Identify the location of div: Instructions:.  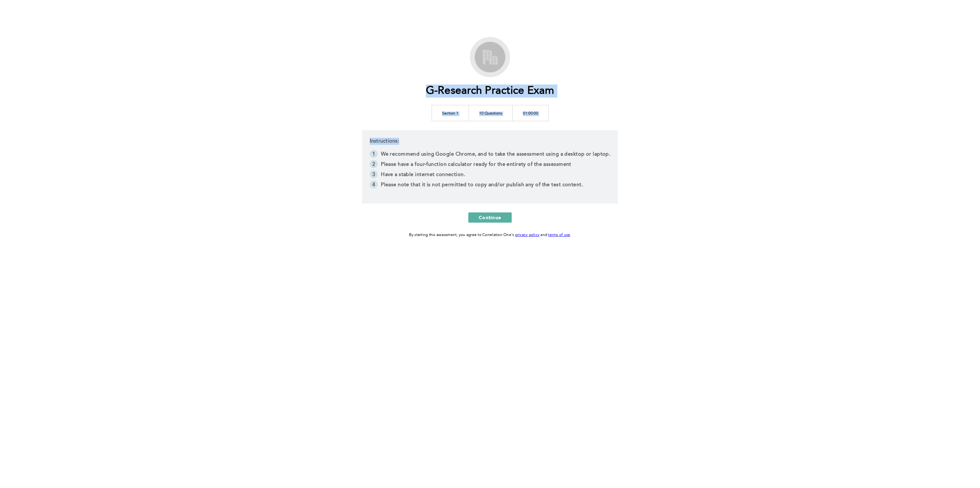
(490, 167).